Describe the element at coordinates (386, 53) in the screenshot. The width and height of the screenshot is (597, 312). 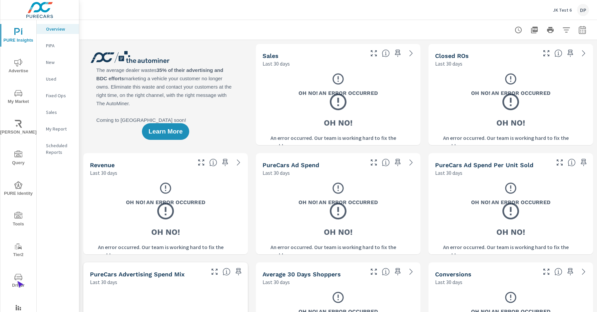
I see `span: Number of vehicles sold by the dealership over the selected date range. [Source: This data is sou...` at that location.